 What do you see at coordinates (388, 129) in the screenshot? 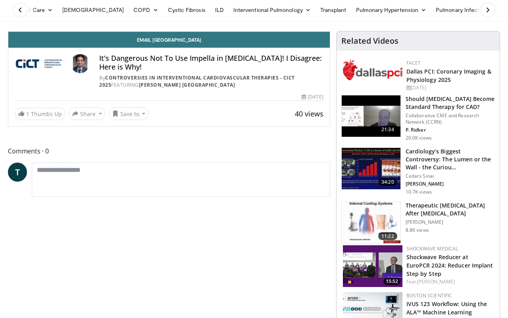
I see `span: 21:34` at bounding box center [388, 129].